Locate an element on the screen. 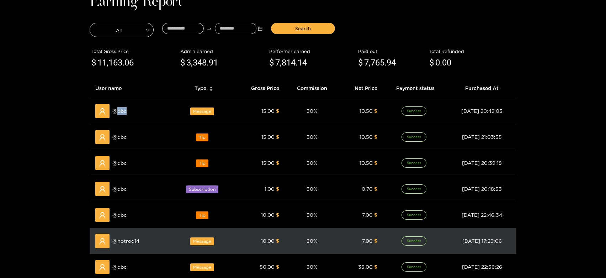 The image size is (606, 278). span: .94 is located at coordinates (390, 63).